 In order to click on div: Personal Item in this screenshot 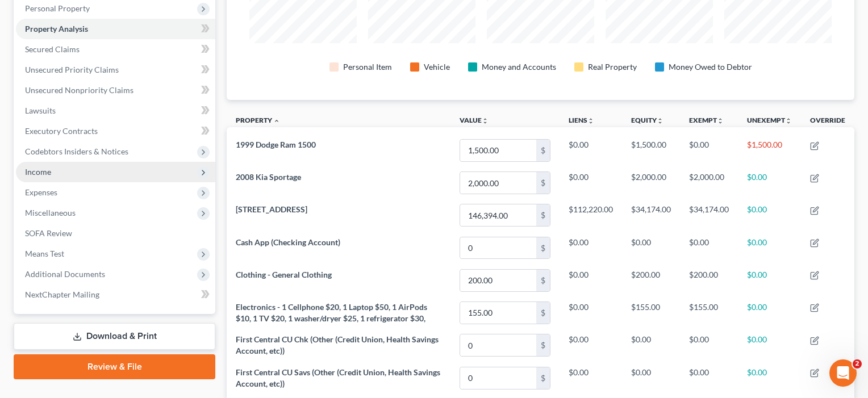, I will do `click(367, 67)`.